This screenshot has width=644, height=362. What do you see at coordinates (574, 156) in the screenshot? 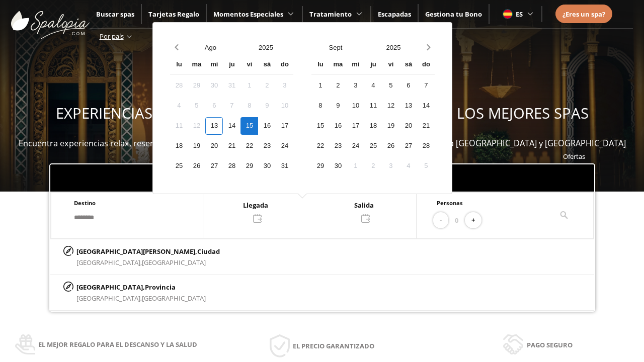
I see `a: Ofertas` at bounding box center [574, 156].